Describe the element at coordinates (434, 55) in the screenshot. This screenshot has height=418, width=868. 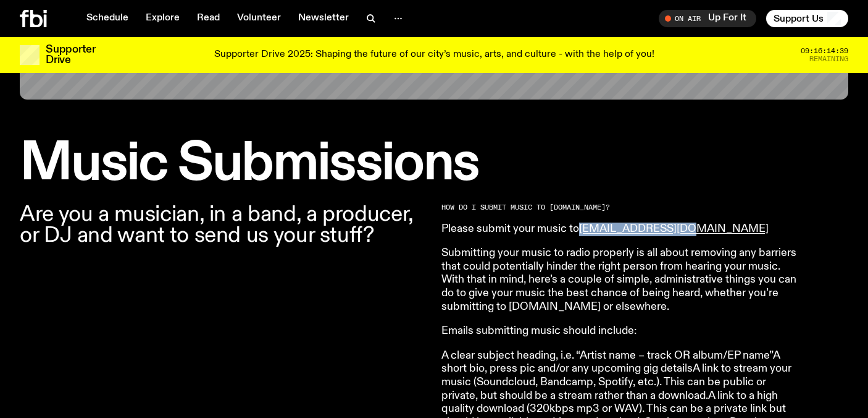
I see `p: Supporter Drive 2025: Shaping the future of our city’s music, arts, and culture - with the help o...` at that location.